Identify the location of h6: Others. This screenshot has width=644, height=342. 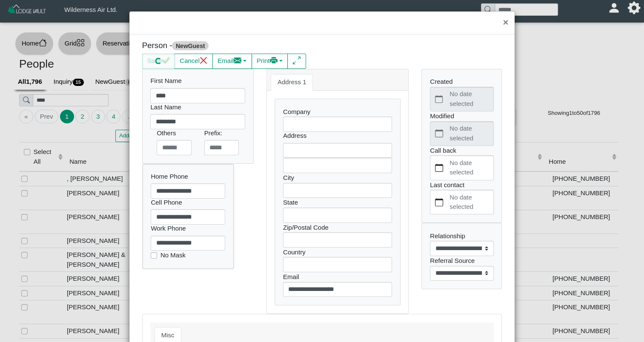
(174, 133).